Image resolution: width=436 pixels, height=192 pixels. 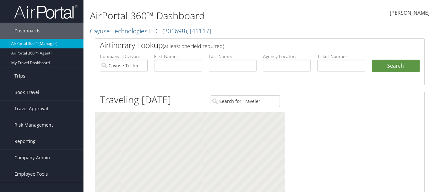 I want to click on button: Search, so click(x=396, y=66).